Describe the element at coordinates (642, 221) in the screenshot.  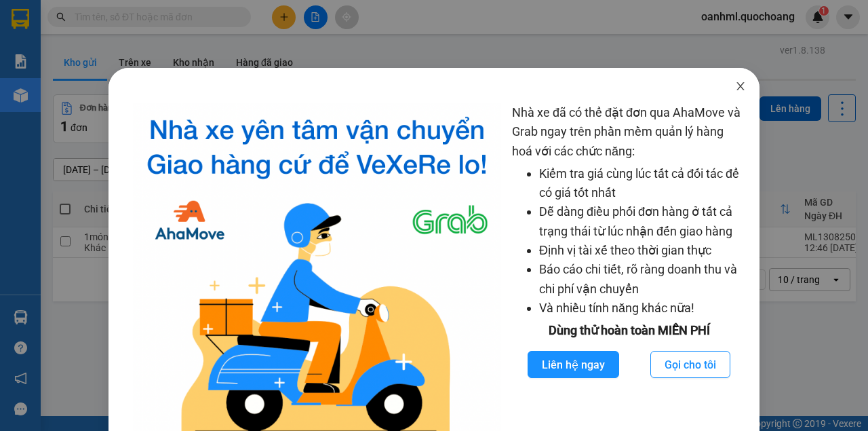
I see `li: Dễ dàng điều phối đơn hàng ở tất cả trạng thái từ lúc nhận đến giao hàng` at that location.